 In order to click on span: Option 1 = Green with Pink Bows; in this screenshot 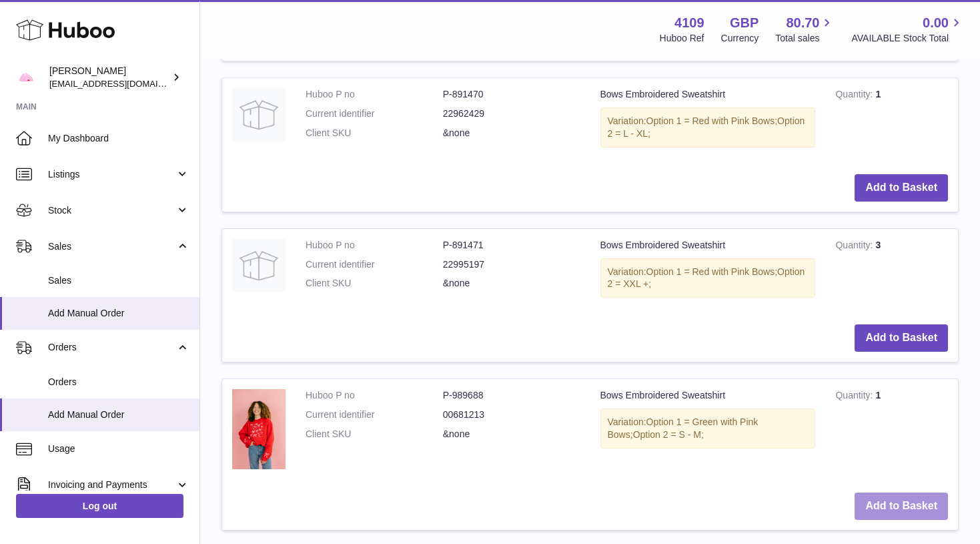, I will do `click(683, 428)`.